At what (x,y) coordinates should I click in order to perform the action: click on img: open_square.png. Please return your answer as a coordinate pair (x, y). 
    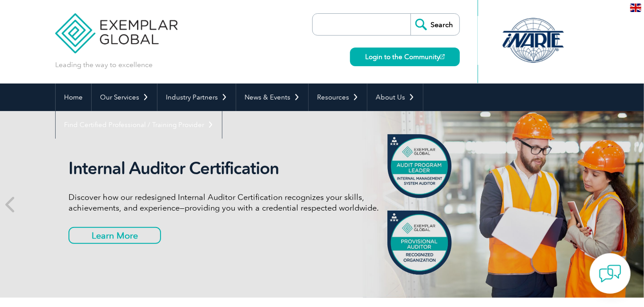
    Looking at the image, I should click on (442, 56).